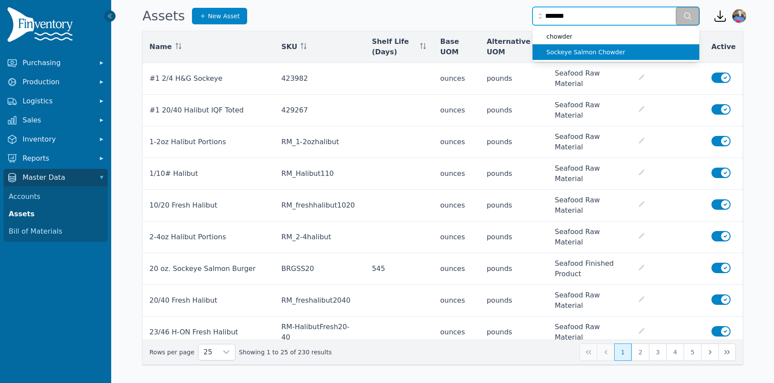  I want to click on td: RM_Halibut110, so click(319, 174).